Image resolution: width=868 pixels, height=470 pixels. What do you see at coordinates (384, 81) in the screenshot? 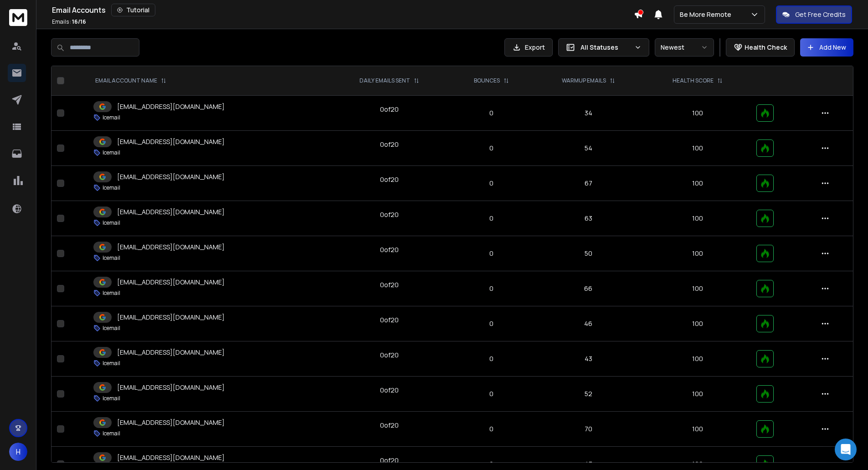
I see `p: DAILY EMAILS SENT` at bounding box center [384, 81].